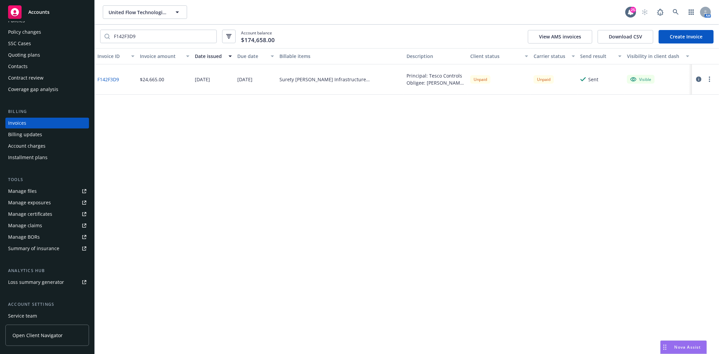  What do you see at coordinates (47, 32) in the screenshot?
I see `a: Policy changes` at bounding box center [47, 32].